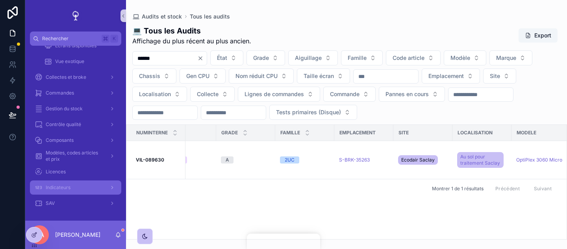  Describe the element at coordinates (76, 187) in the screenshot. I see `a: Indicateurs` at that location.